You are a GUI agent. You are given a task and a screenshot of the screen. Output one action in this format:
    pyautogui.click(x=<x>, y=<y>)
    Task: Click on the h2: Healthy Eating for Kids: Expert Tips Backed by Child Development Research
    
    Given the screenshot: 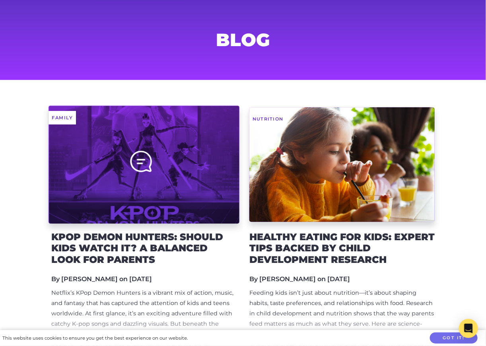 What is the action you would take?
    pyautogui.click(x=342, y=249)
    